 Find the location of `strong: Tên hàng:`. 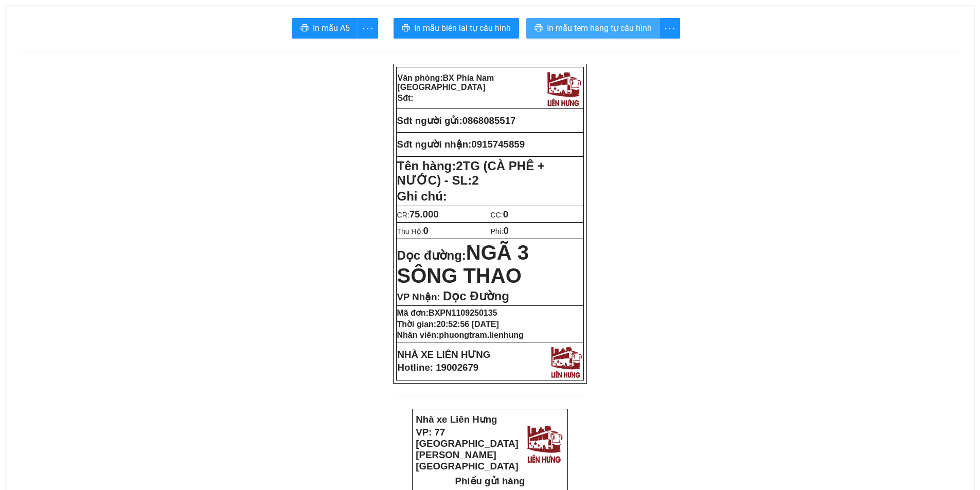

strong: Tên hàng: is located at coordinates (470, 173).